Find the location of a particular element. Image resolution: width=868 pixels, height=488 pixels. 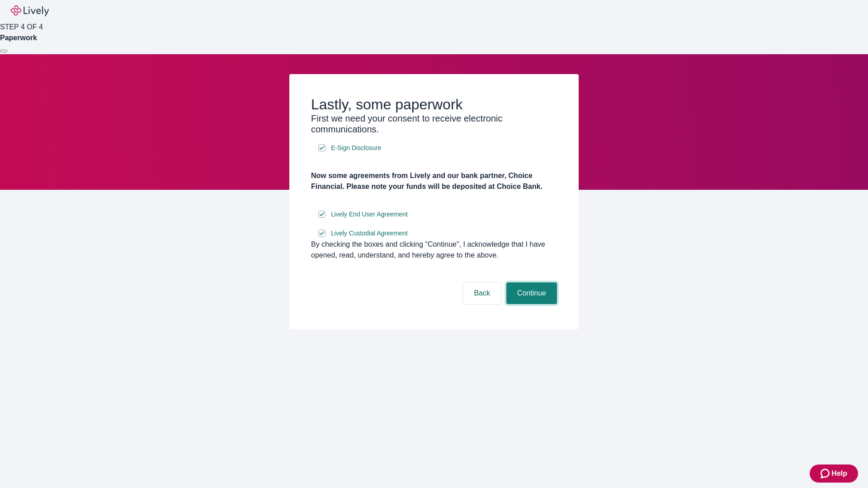

button: Zendesk support iconHelp is located at coordinates (833, 474).